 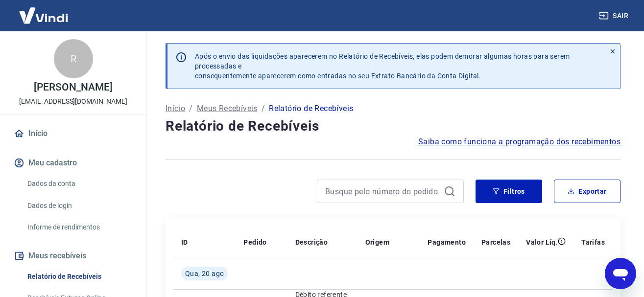 I want to click on a: Dados de login, so click(x=79, y=205).